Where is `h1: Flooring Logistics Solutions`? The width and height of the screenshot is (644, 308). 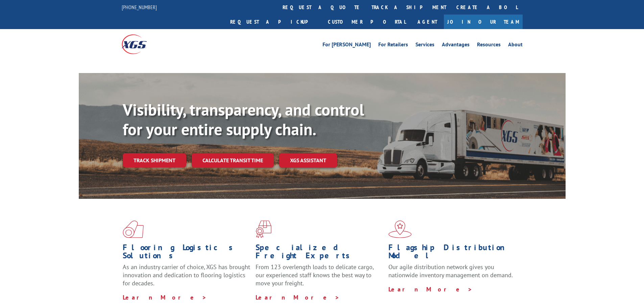 h1: Flooring Logistics Solutions is located at coordinates (187, 253).